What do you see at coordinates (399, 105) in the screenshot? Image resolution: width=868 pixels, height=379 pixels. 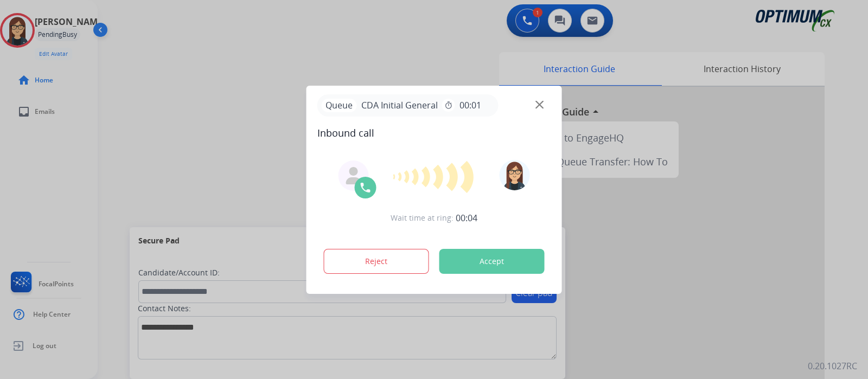 I see `span: CDA Initial General` at bounding box center [399, 105].